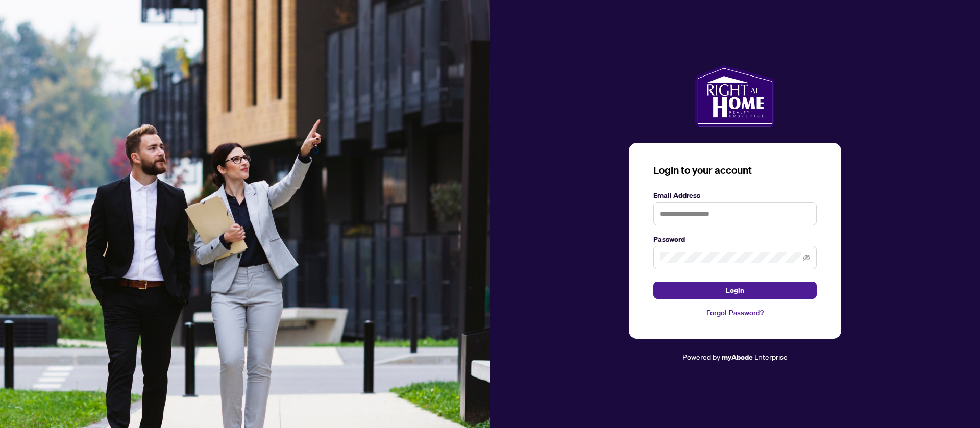 The width and height of the screenshot is (980, 428). I want to click on img: ma-logo, so click(735, 96).